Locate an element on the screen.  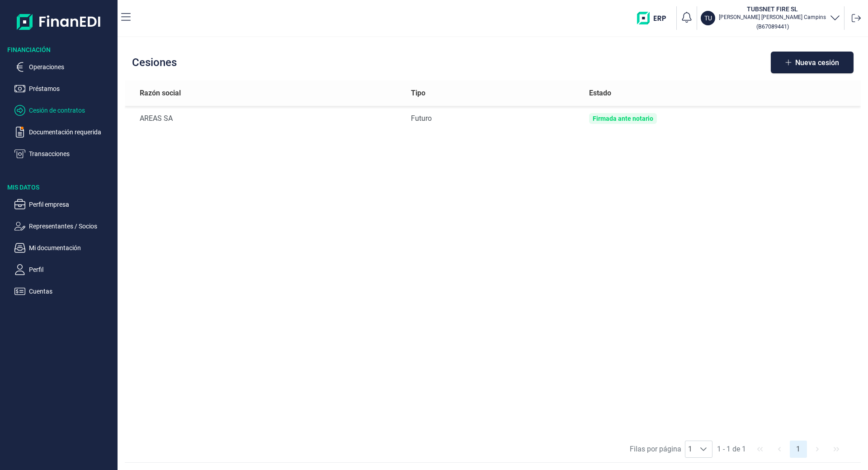
button: Préstamos is located at coordinates (64, 89).